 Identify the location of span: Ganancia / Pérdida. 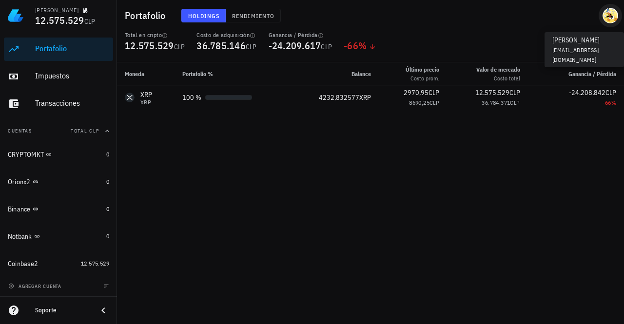
(592, 74).